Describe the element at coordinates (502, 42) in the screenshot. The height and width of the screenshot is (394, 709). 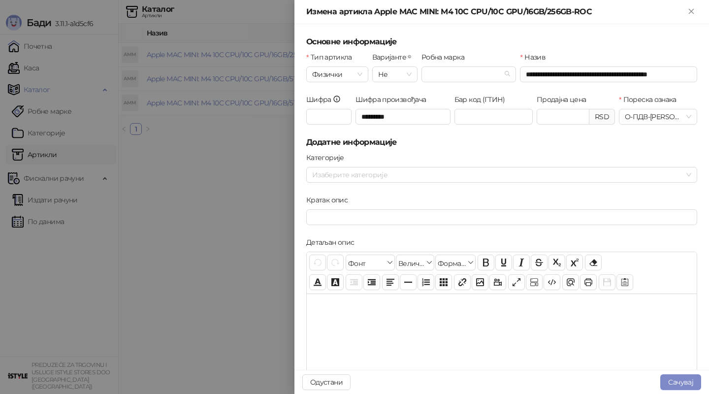
I see `h5: Основне информације` at that location.